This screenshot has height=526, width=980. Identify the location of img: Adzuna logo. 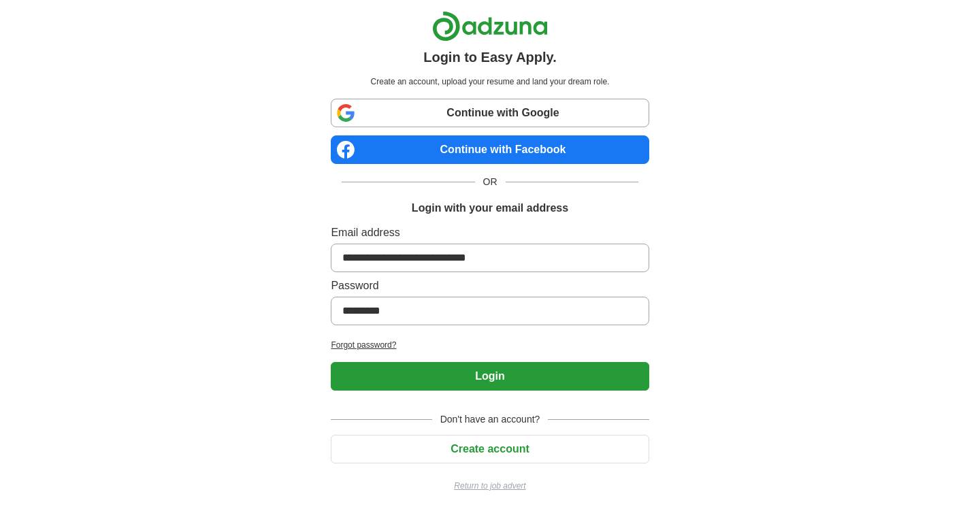
(490, 26).